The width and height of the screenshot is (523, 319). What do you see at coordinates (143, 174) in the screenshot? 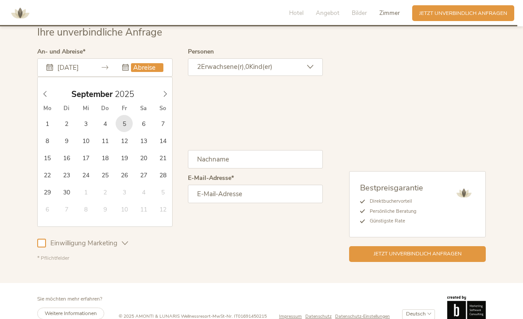
I see `span: September 27, 2025` at bounding box center [143, 174].